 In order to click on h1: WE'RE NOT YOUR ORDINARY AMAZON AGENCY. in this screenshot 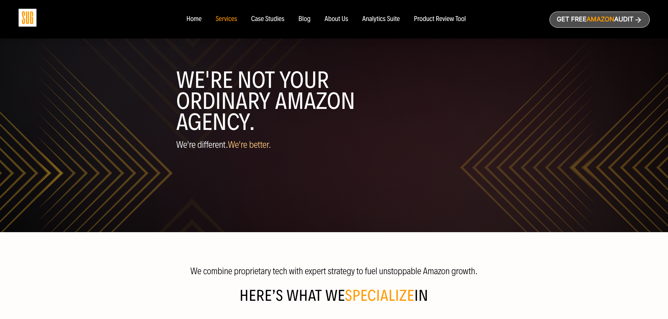, I will do `click(334, 101)`.